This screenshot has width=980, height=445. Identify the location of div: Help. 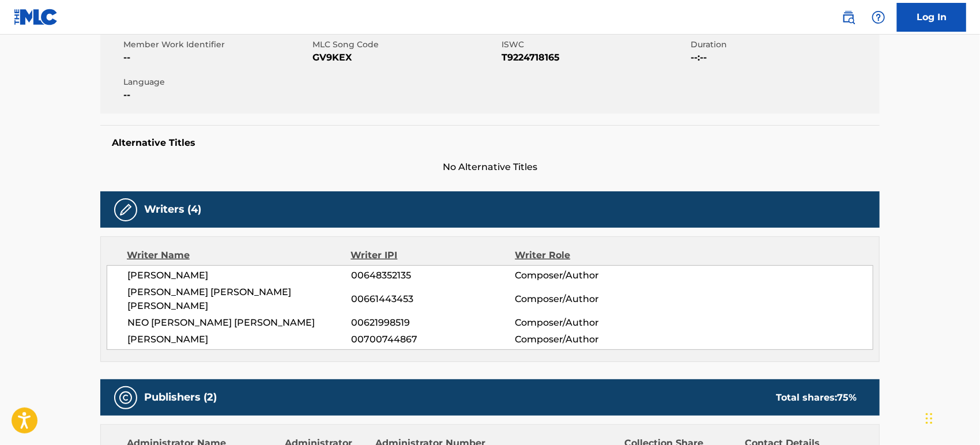
(878, 17).